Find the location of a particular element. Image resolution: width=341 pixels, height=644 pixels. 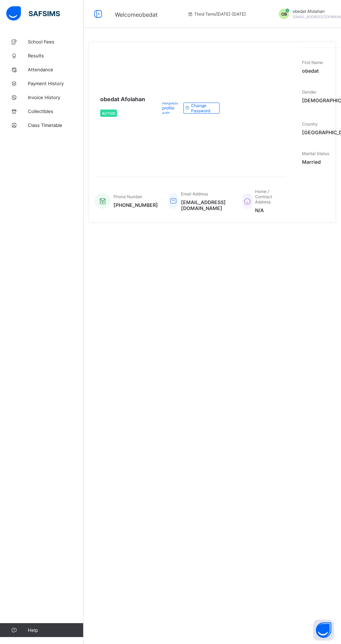

span: Marital Status is located at coordinates (316, 153).